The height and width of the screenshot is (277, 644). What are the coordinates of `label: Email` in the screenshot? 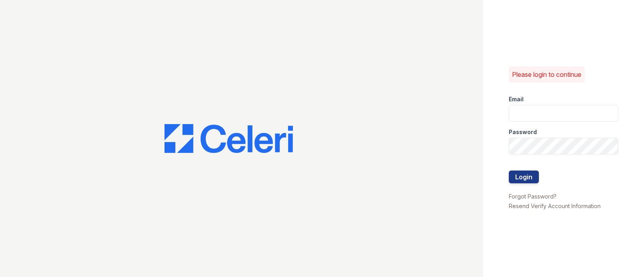 It's located at (516, 99).